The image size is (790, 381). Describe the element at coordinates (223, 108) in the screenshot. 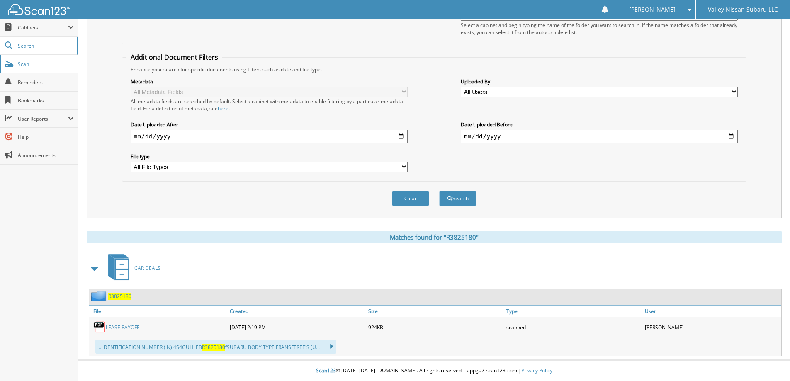

I see `a: here` at that location.